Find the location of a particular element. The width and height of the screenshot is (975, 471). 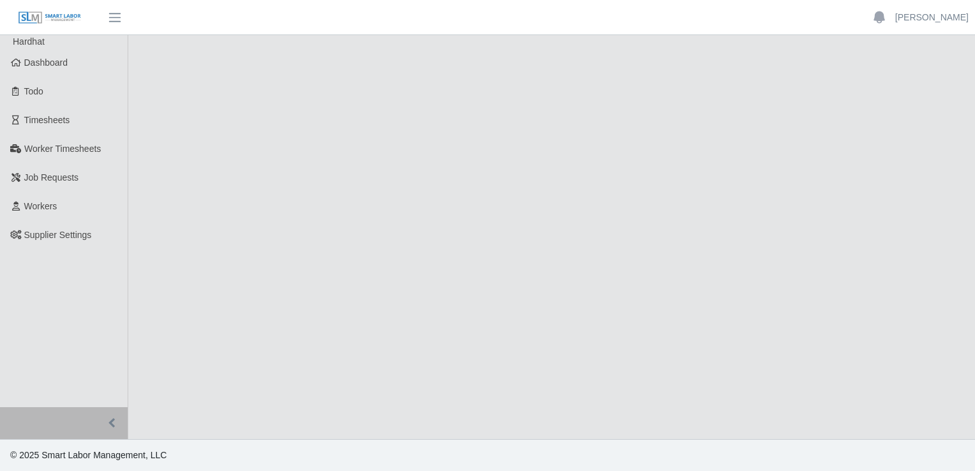

span: Hardhat is located at coordinates (29, 41).